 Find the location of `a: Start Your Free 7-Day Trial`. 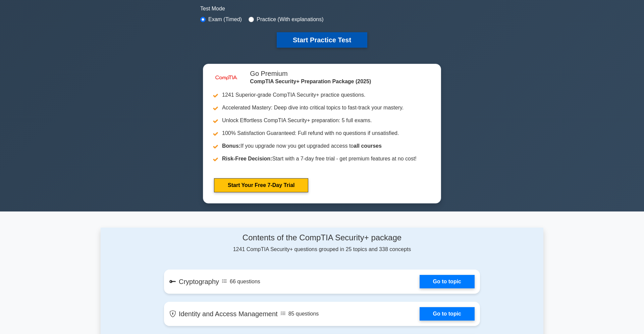

a: Start Your Free 7-Day Trial is located at coordinates (261, 185).